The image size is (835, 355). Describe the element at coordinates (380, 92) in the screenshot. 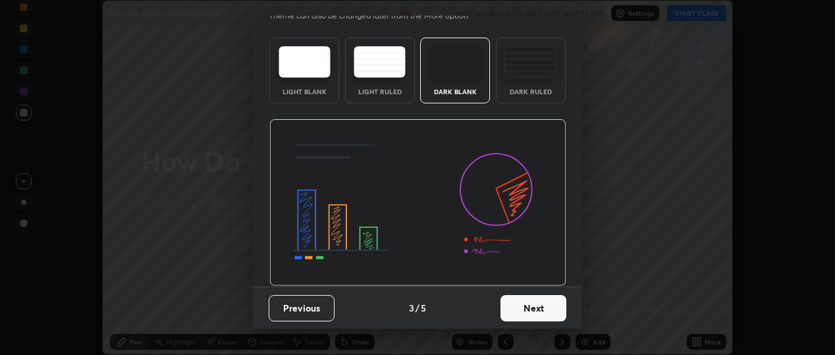

I see `div: Light Ruled` at that location.